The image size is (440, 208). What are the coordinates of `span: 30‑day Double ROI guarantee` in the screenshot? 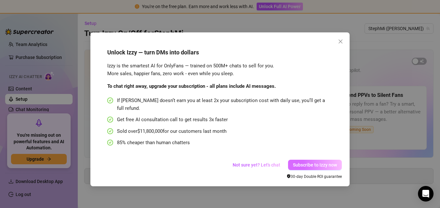 It's located at (314, 176).